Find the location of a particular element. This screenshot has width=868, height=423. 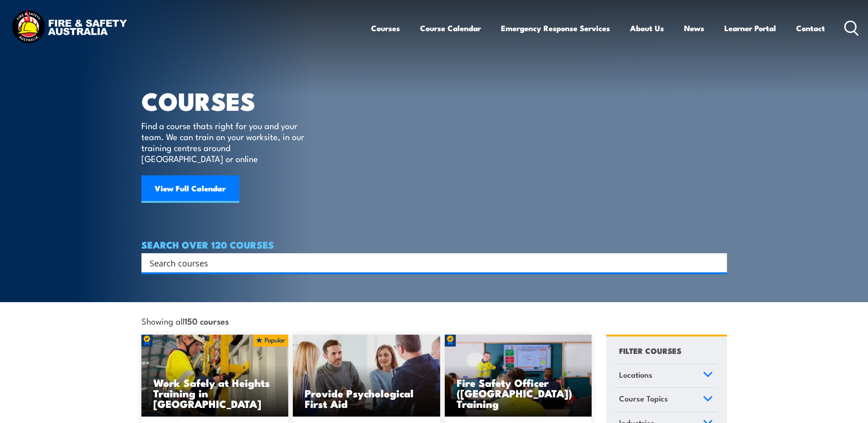

a: View Full Calendar is located at coordinates (190, 189).